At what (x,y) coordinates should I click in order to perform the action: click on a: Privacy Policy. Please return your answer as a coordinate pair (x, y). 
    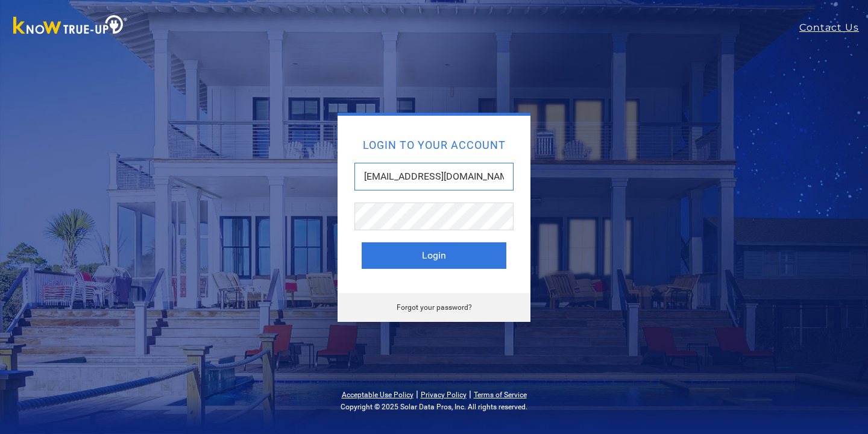
    Looking at the image, I should click on (444, 395).